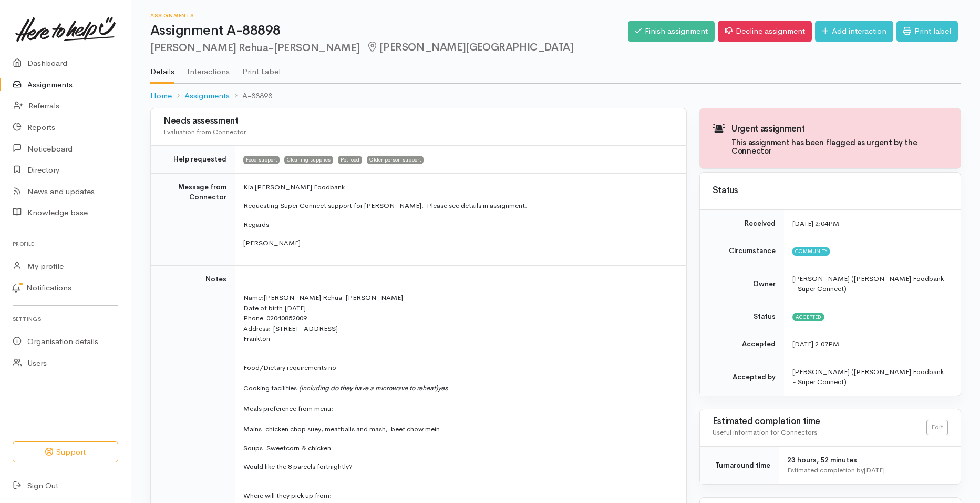  What do you see at coordinates (742, 316) in the screenshot?
I see `td: Status` at bounding box center [742, 316].